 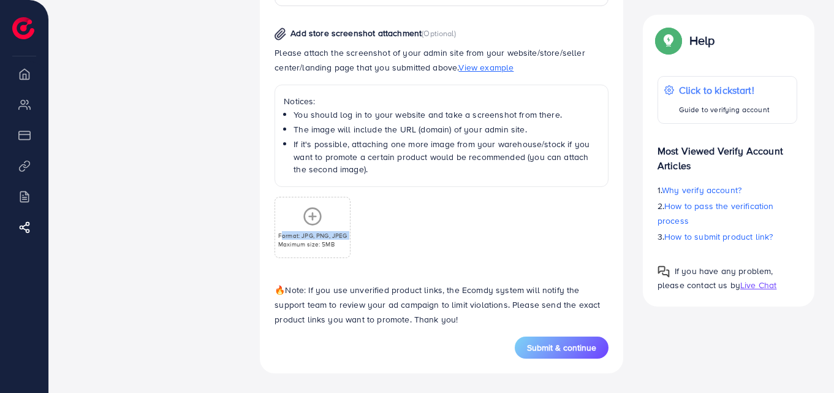 I want to click on span: (Optional), so click(x=439, y=33).